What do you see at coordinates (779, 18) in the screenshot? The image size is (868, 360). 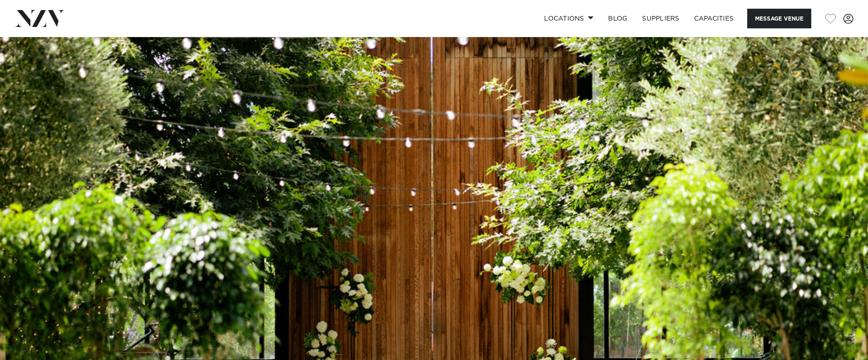 I see `button: Message Venue` at bounding box center [779, 18].